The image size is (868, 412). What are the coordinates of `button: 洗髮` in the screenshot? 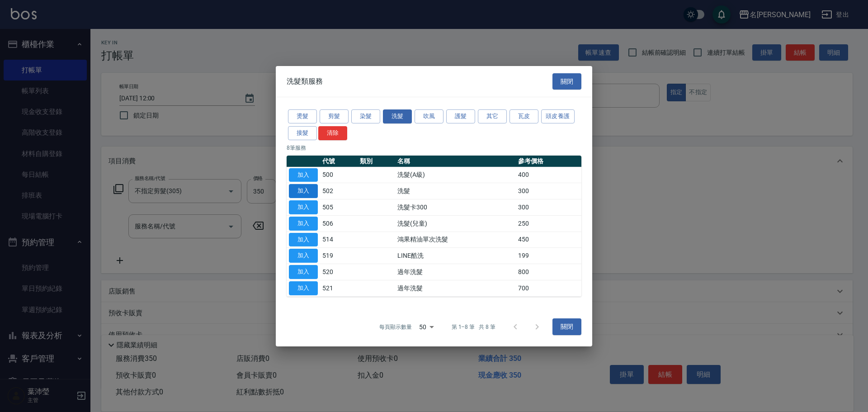 It's located at (397, 116).